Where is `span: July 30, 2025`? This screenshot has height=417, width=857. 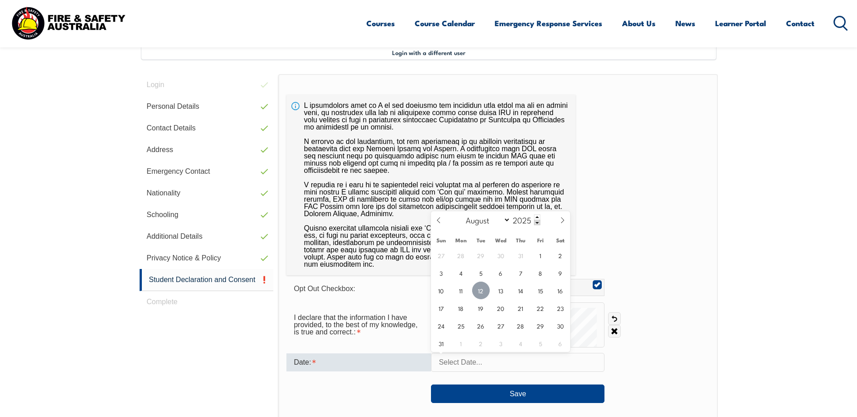 span: July 30, 2025 is located at coordinates (500, 255).